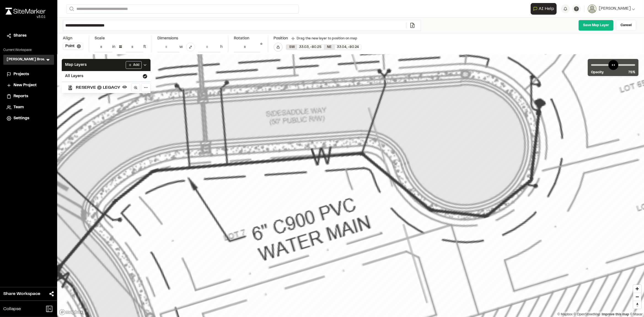 The height and width of the screenshot is (317, 644). Describe the element at coordinates (592, 9) in the screenshot. I see `img: User` at that location.